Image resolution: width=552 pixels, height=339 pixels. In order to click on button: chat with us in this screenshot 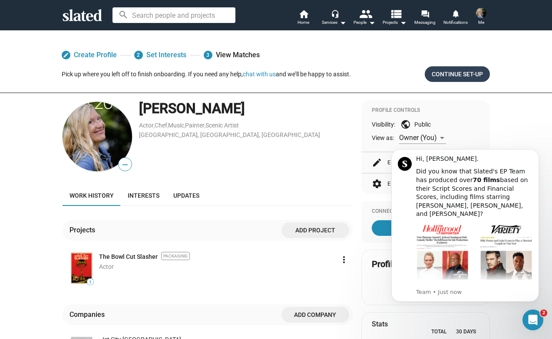, I will do `click(259, 74)`.